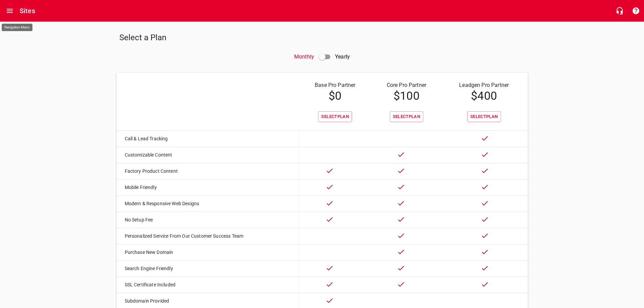  Describe the element at coordinates (205, 285) in the screenshot. I see `p: SSL Certificate Included` at that location.